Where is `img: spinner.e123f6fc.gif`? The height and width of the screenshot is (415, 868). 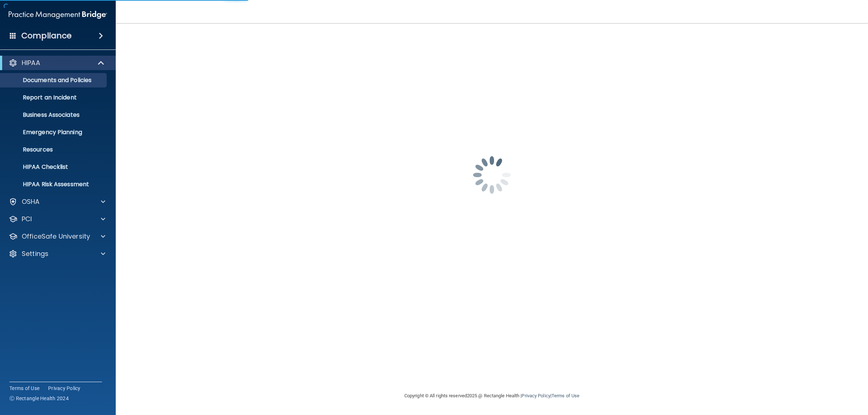 img: spinner.e123f6fc.gif is located at coordinates (492, 175).